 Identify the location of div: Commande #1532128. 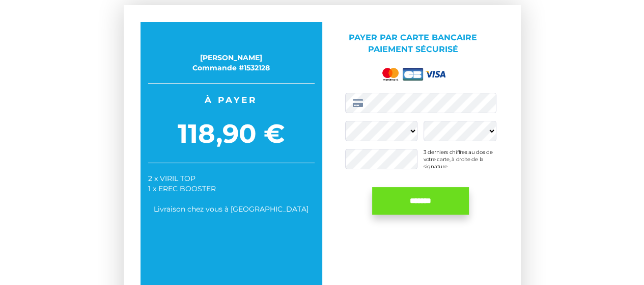
(231, 68).